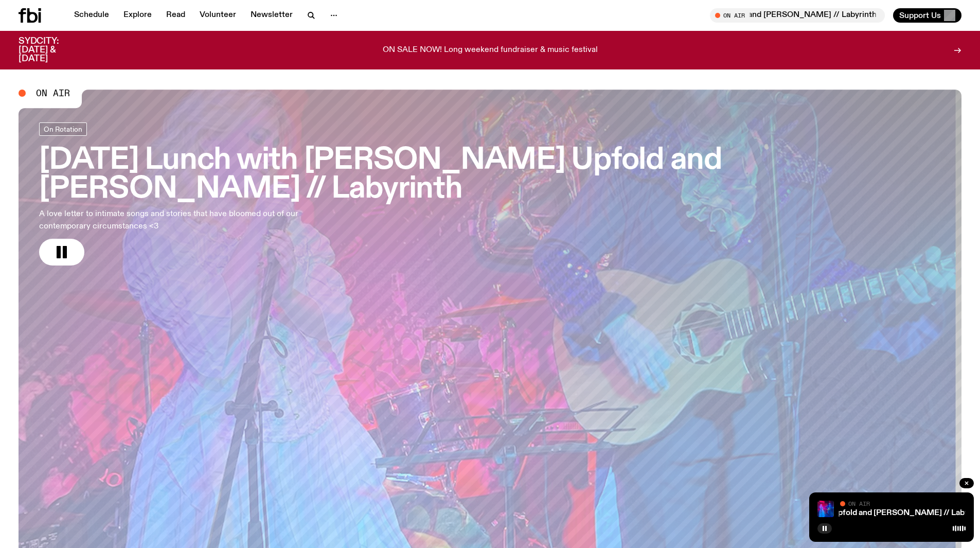 This screenshot has height=548, width=980. I want to click on img: Labyrinth, so click(826, 510).